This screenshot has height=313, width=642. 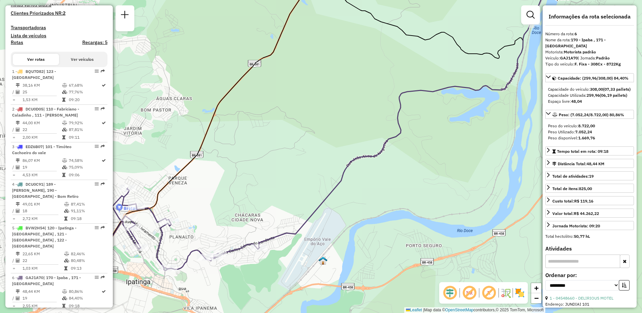 I want to click on strong: 2, so click(x=64, y=13).